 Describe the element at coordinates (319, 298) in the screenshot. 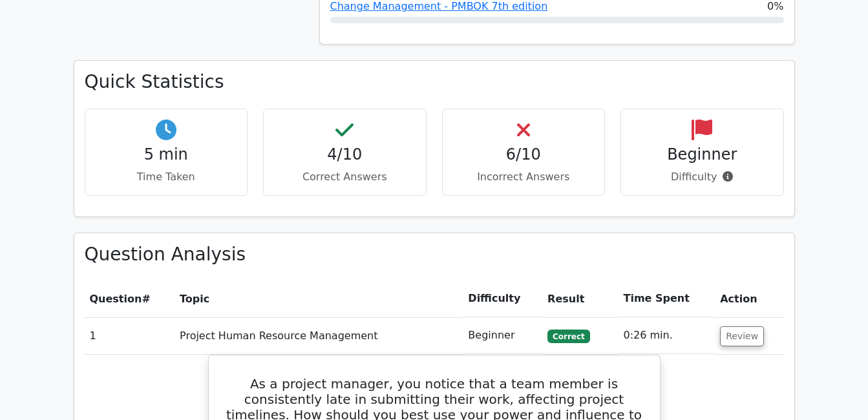

I see `th: Topic` at that location.